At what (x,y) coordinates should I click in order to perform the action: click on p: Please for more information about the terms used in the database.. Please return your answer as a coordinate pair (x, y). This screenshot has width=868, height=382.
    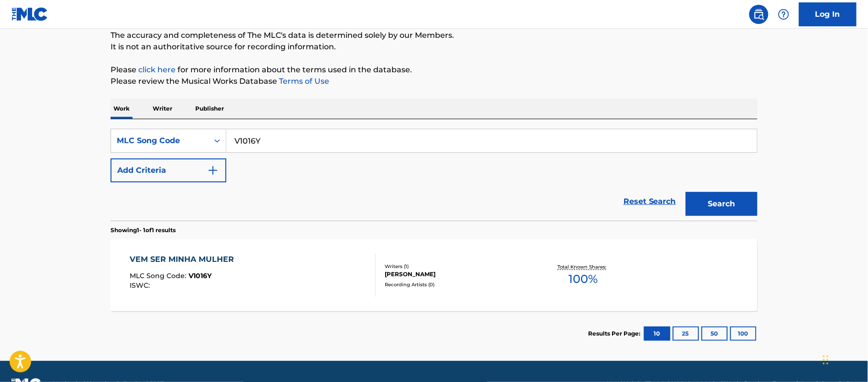
    Looking at the image, I should click on (434, 70).